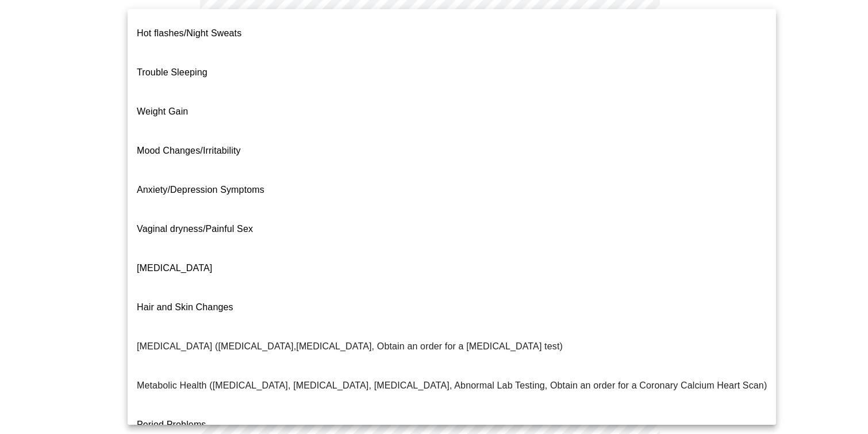  I want to click on span: Hair and Skin Changes, so click(185, 307).